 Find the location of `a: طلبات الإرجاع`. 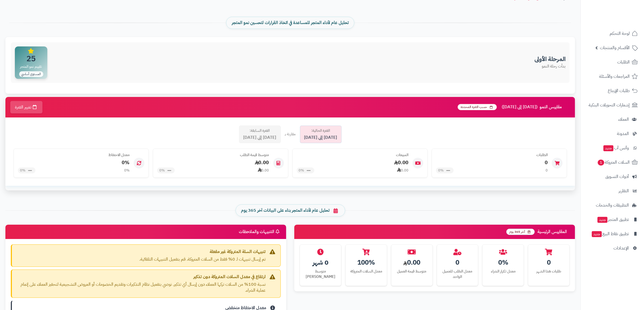

a: طلبات الإرجاع is located at coordinates (612, 91).